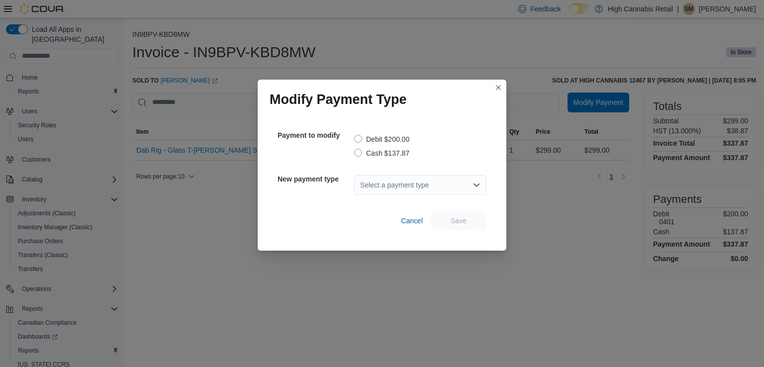 The image size is (764, 367). Describe the element at coordinates (315, 135) in the screenshot. I see `h5: Payment to modify` at that location.